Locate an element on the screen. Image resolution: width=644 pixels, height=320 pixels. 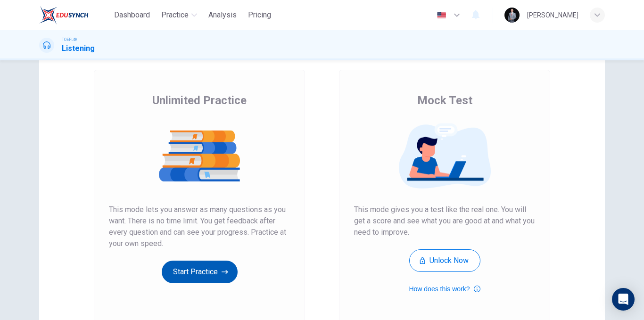
span: Unlimited Practice is located at coordinates (199, 100).